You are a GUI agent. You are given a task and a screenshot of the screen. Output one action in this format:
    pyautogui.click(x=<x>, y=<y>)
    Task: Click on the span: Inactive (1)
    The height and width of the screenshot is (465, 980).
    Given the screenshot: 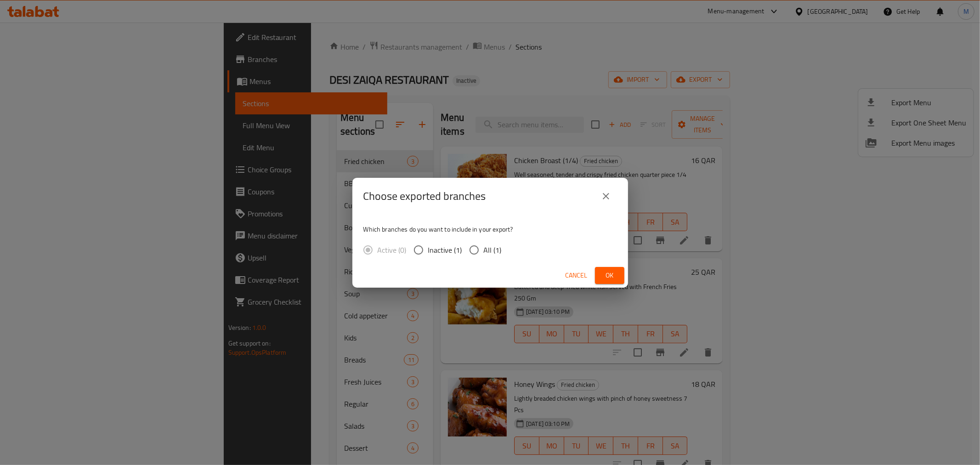 What is the action you would take?
    pyautogui.click(x=446, y=250)
    